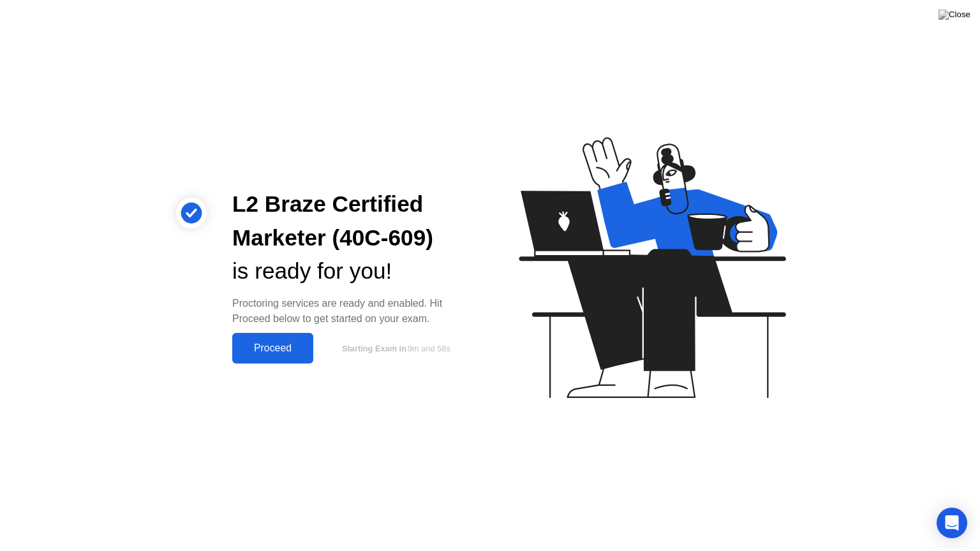 The width and height of the screenshot is (980, 551). What do you see at coordinates (351, 271) in the screenshot?
I see `div: is ready for you!` at bounding box center [351, 271].